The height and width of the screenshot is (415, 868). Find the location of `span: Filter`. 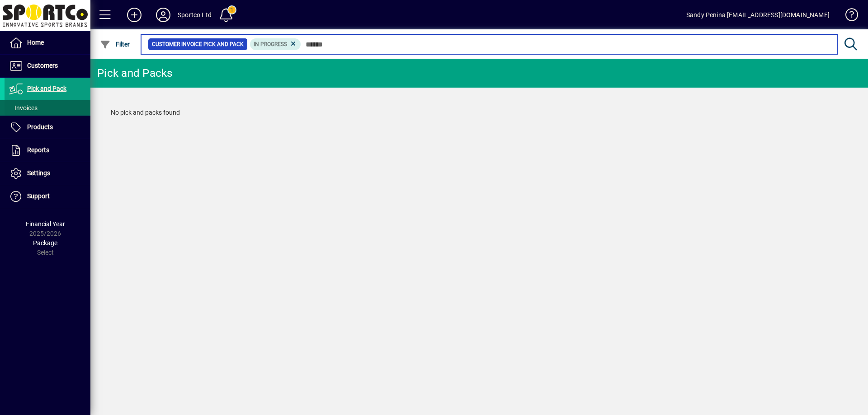

span: Filter is located at coordinates (115, 44).